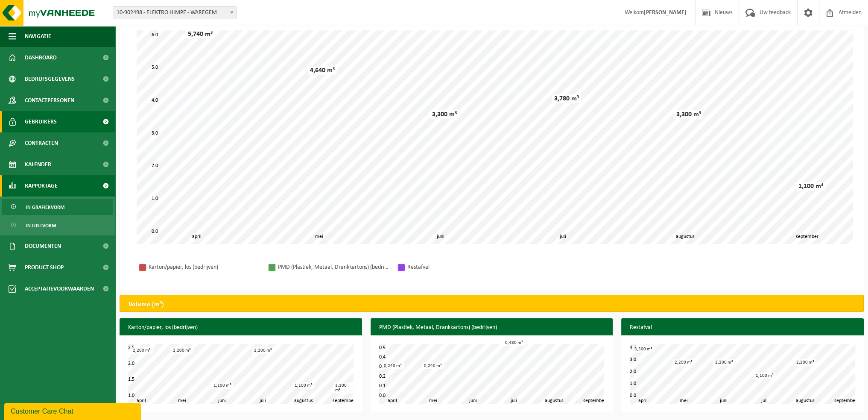 This screenshot has height=420, width=868. What do you see at coordinates (41, 57) in the screenshot?
I see `span: Dashboard` at bounding box center [41, 57].